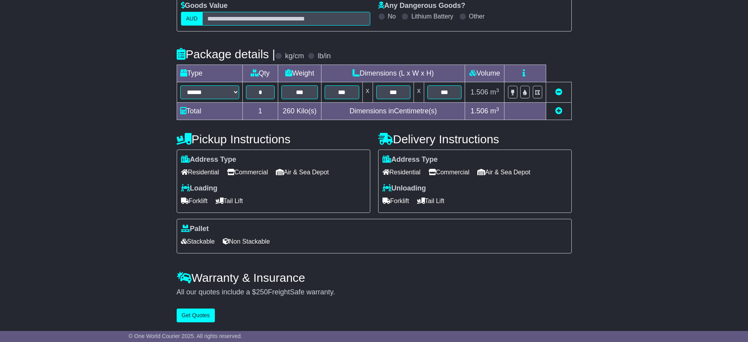  What do you see at coordinates (422, 6) in the screenshot?
I see `label: Any Dangerous Goods?` at bounding box center [422, 6].